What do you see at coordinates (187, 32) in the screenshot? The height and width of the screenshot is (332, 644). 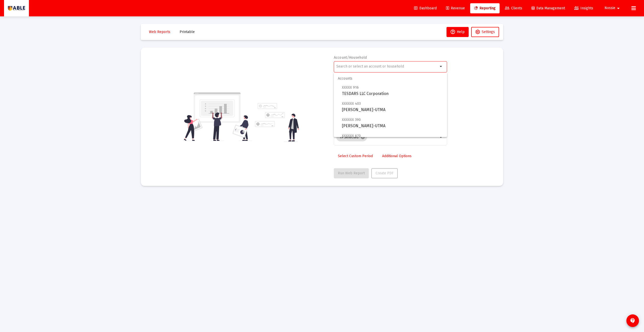 I see `button: Printable` at bounding box center [187, 32].